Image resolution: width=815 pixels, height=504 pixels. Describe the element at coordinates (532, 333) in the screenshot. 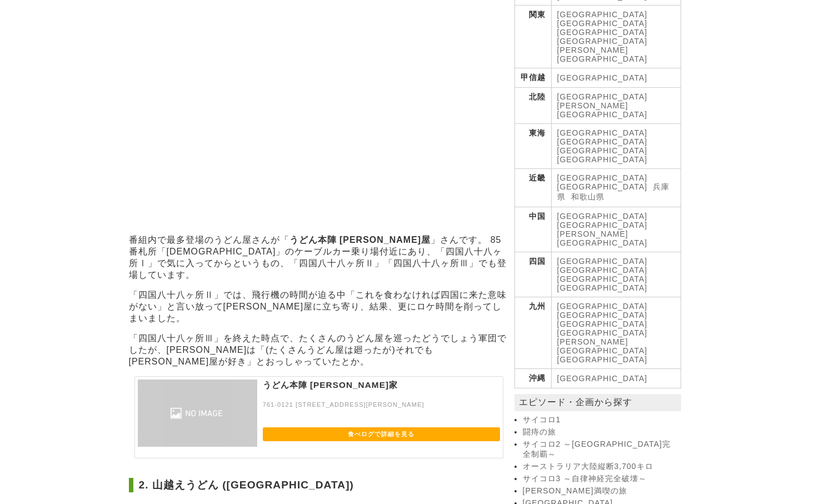

I see `th: 九州` at that location.